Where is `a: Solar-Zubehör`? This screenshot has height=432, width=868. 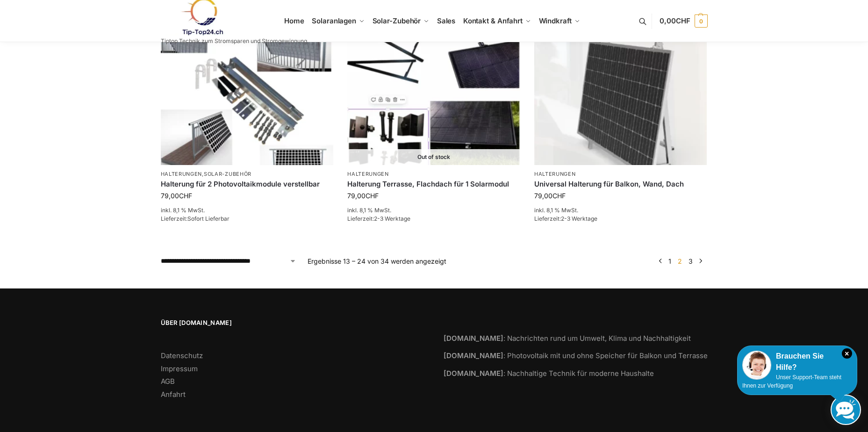
a: Solar-Zubehör is located at coordinates (228, 174).